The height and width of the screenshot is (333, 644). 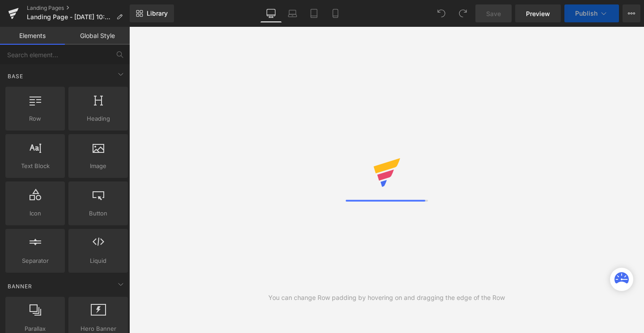 I want to click on span: Text Block, so click(x=35, y=166).